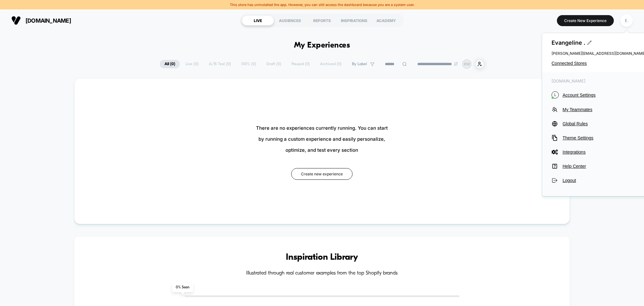 The width and height of the screenshot is (644, 306). I want to click on span: By Label, so click(360, 64).